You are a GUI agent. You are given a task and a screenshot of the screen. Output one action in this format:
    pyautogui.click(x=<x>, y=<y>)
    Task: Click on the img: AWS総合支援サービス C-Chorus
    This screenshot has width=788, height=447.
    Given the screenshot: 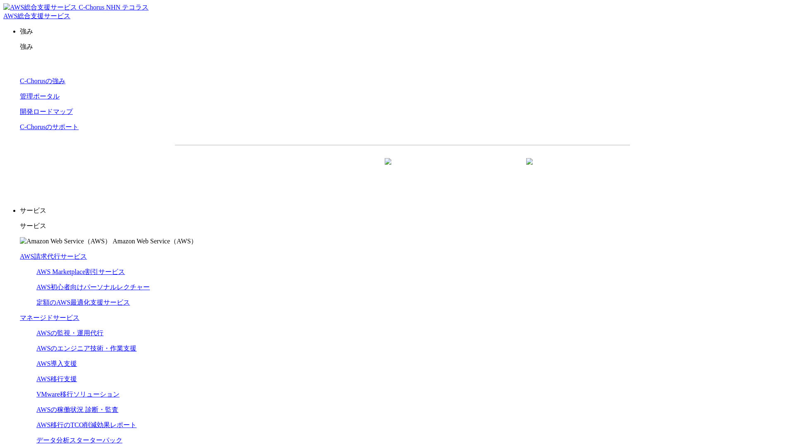 What is the action you would take?
    pyautogui.click(x=54, y=7)
    